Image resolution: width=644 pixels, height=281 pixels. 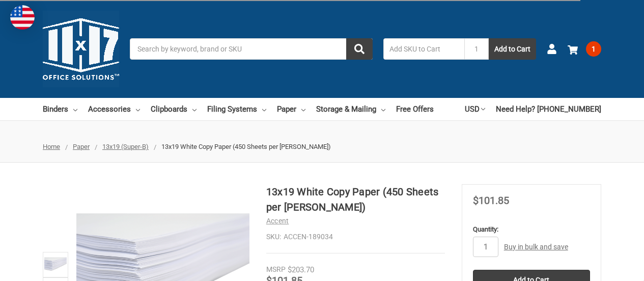 I want to click on a: Accessories, so click(x=114, y=109).